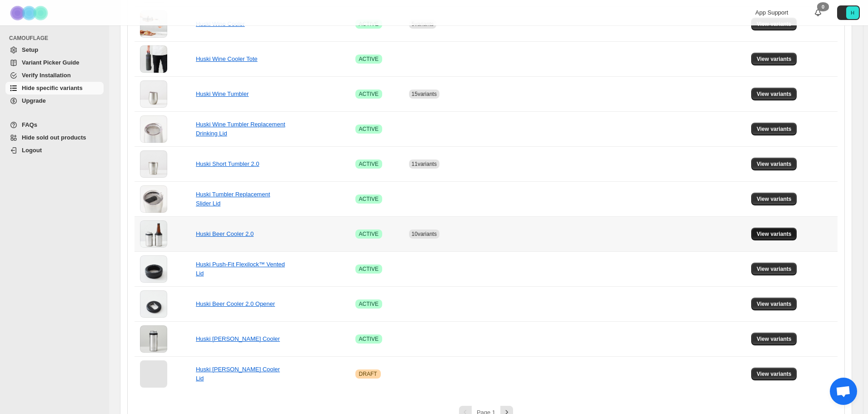 The image size is (868, 414). Describe the element at coordinates (54, 101) in the screenshot. I see `a: Upgrade` at that location.